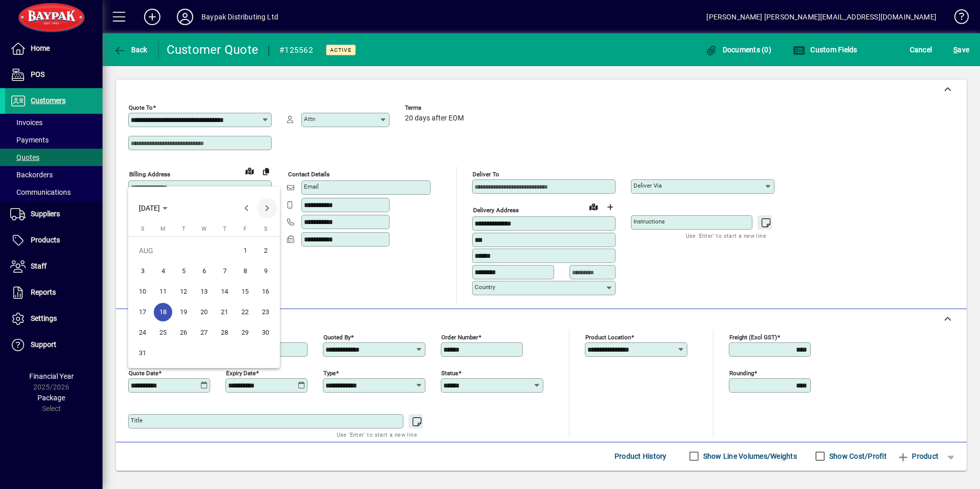 This screenshot has width=980, height=489. What do you see at coordinates (184, 291) in the screenshot?
I see `span: 12` at bounding box center [184, 291].